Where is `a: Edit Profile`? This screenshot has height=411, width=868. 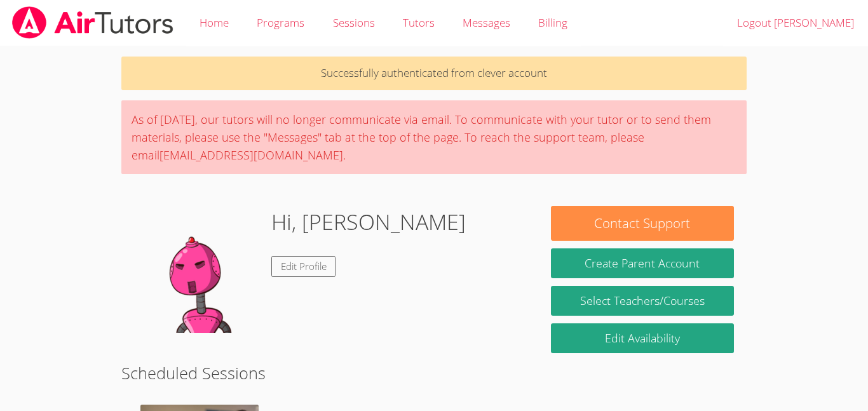
a: Edit Profile is located at coordinates (304, 266).